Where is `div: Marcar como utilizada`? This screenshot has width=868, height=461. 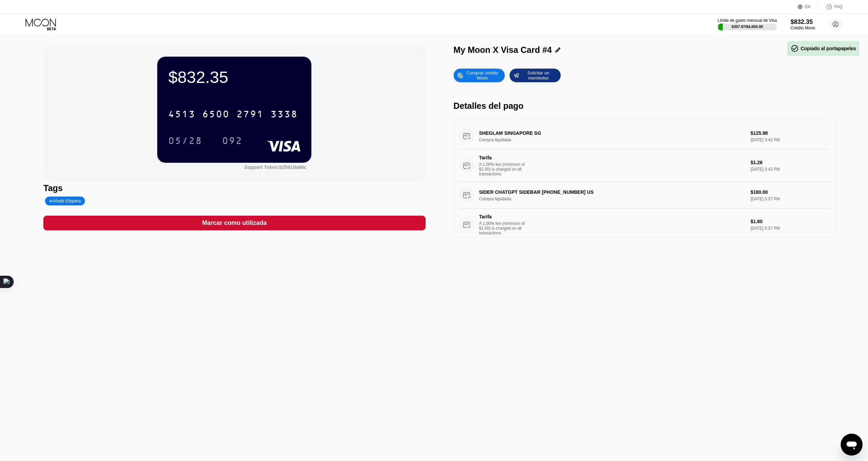
div: Marcar como utilizada is located at coordinates (234, 223).